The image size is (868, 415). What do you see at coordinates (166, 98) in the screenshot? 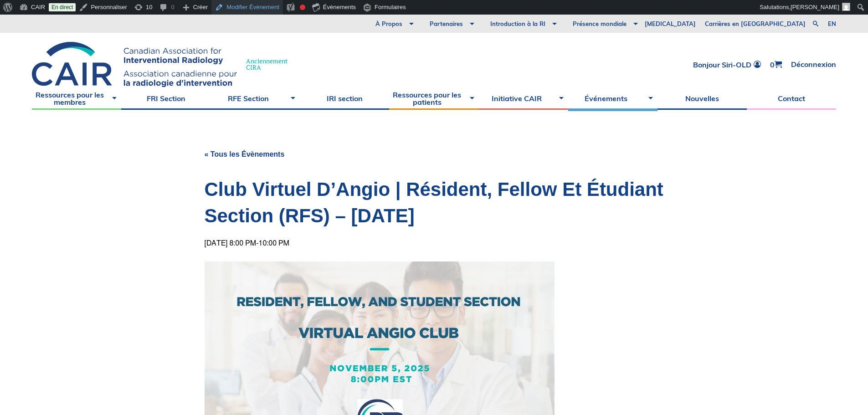
I see `a: FRI Section` at bounding box center [166, 98].